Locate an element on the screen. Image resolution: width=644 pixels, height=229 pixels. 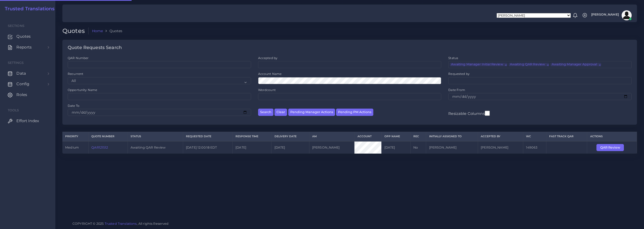
span: Effort Index is located at coordinates (27, 121).